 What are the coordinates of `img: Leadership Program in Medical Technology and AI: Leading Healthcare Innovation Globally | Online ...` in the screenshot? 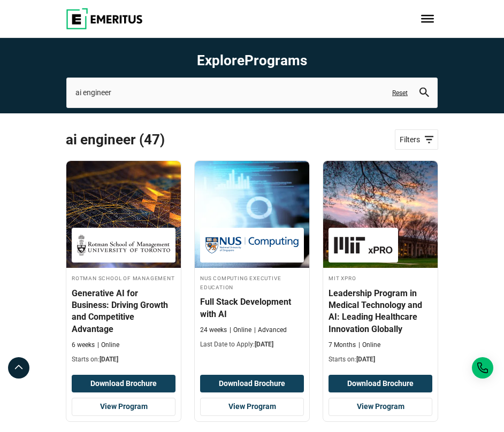 It's located at (380, 214).